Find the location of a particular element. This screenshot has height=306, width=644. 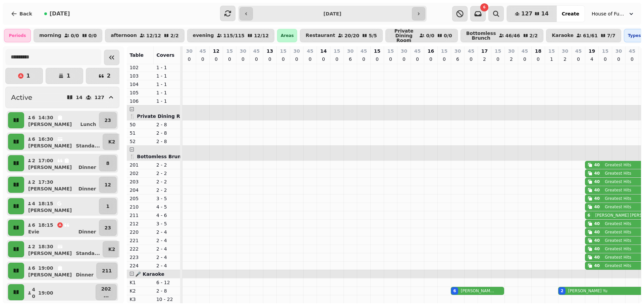

p: 12 / 12 is located at coordinates (262, 35).